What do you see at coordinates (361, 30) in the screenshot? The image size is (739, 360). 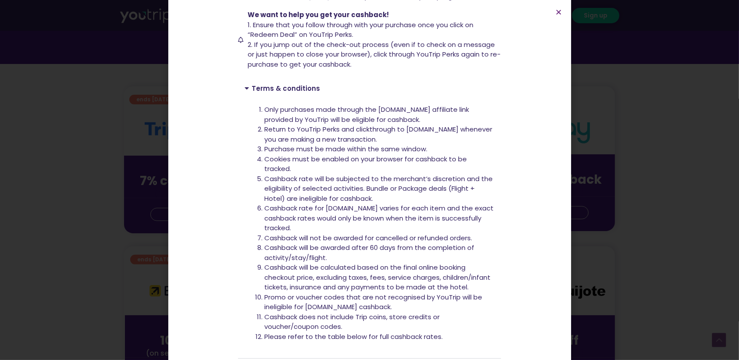 I see `span: 1. Ensure that you follow through with your purchase once you click on “Redeem Deal” on YouTrip P...` at bounding box center [361, 30].